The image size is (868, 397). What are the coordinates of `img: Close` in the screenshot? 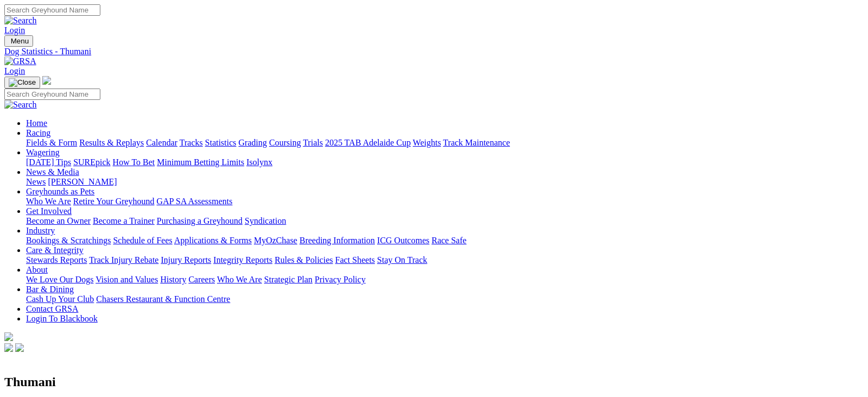 It's located at (22, 83).